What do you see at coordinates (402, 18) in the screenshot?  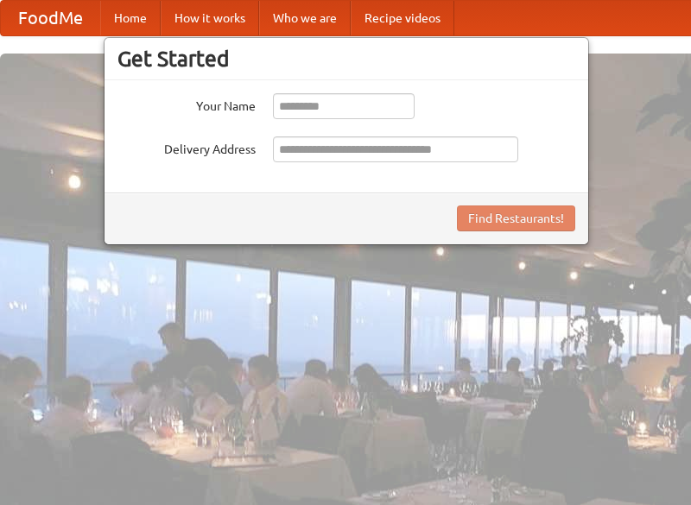 I see `a: Recipe videos` at bounding box center [402, 18].